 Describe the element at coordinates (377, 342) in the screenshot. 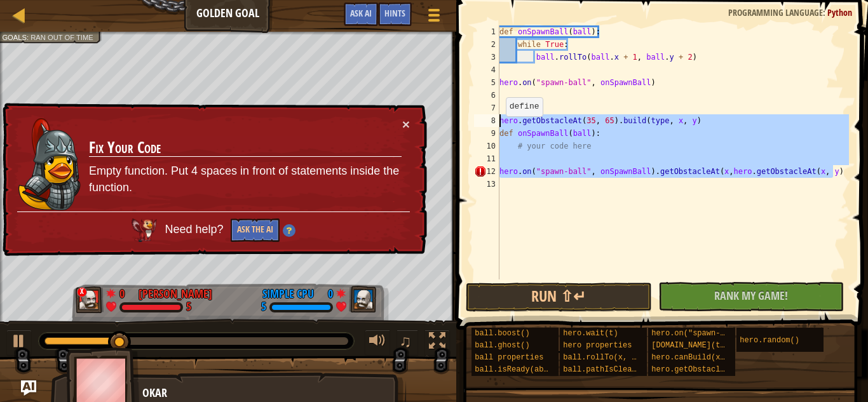

I see `button: Adjust volume` at that location.